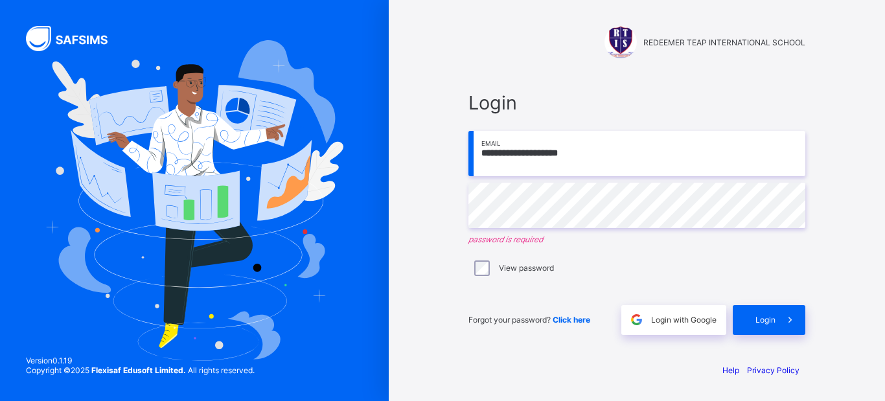 The height and width of the screenshot is (401, 885). What do you see at coordinates (724, 42) in the screenshot?
I see `span: REDEEMER TEAP INTERNATIONAL SCHOOL` at bounding box center [724, 42].